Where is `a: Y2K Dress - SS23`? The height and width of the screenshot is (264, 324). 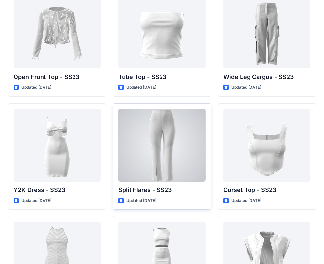 a: Y2K Dress - SS23 is located at coordinates (57, 145).